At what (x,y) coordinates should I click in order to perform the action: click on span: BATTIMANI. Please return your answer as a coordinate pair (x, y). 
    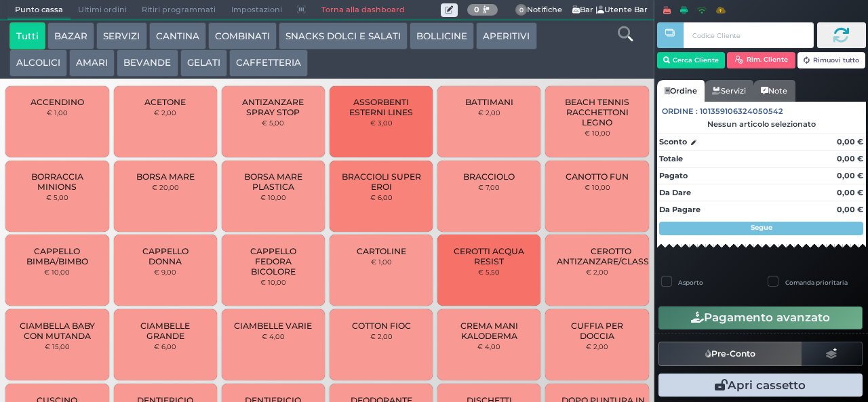
    Looking at the image, I should click on (489, 102).